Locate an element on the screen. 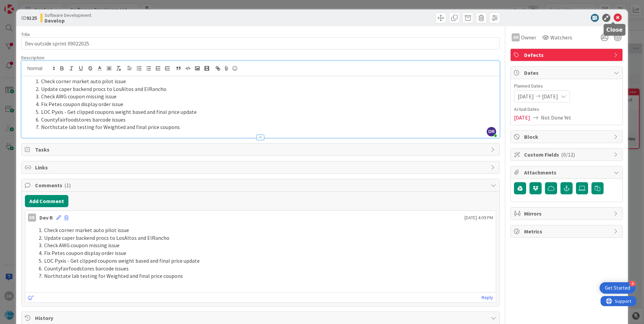 Image resolution: width=644 pixels, height=324 pixels. span: Dates is located at coordinates (567, 73).